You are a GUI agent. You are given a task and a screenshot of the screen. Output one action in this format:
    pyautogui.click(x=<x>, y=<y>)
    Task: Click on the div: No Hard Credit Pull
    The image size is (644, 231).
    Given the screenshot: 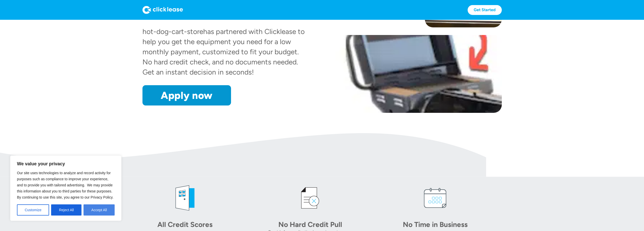 What is the action you would take?
    pyautogui.click(x=310, y=224)
    